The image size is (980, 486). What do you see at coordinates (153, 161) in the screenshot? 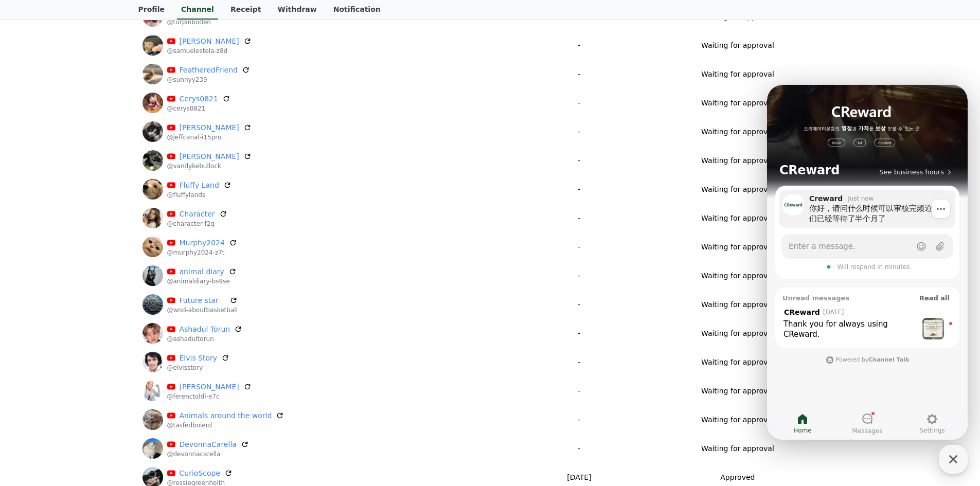
I see `img: vandyke bullock` at bounding box center [153, 161].